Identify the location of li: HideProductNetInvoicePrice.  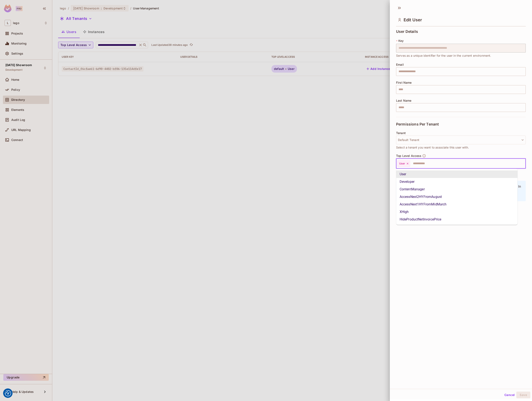
(457, 220).